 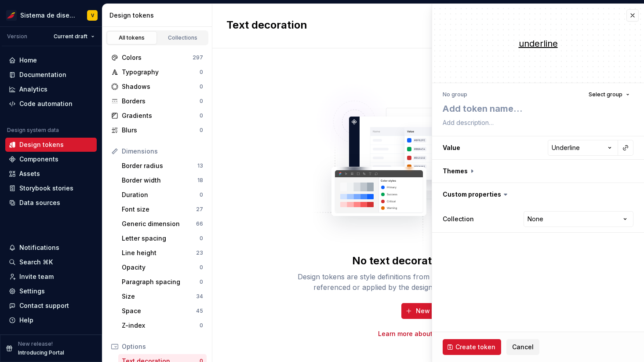 I want to click on div: Settings, so click(x=32, y=291).